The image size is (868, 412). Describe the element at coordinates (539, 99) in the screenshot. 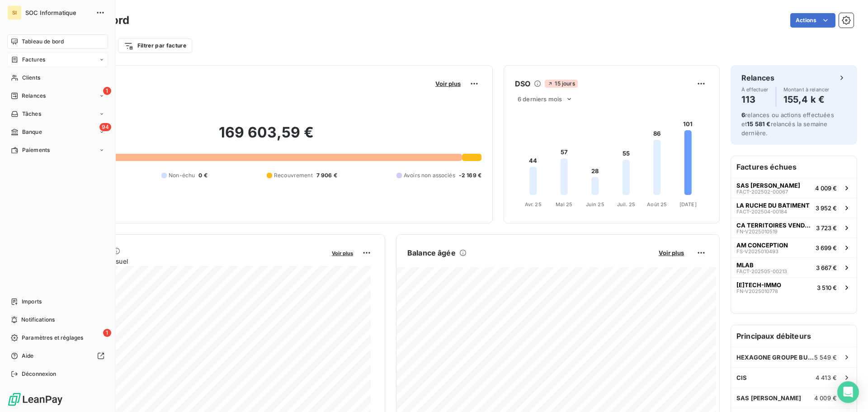

I see `span: 6 derniers mois` at that location.